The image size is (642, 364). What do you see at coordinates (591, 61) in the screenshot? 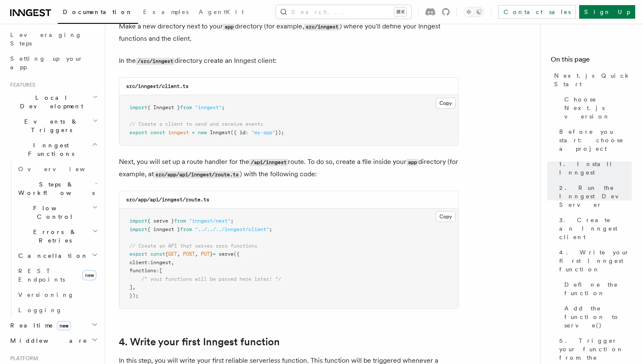
I see `h4: On this page` at bounding box center [591, 61].